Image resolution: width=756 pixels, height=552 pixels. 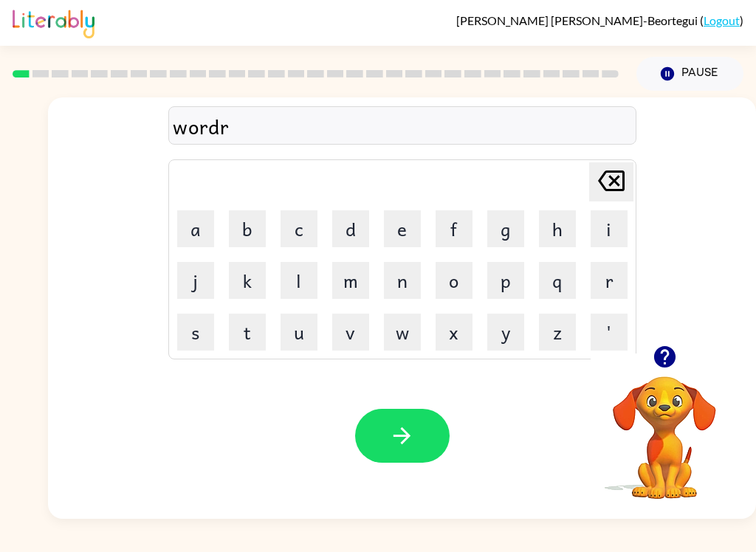 What do you see at coordinates (247, 332) in the screenshot?
I see `button: t` at bounding box center [247, 332].